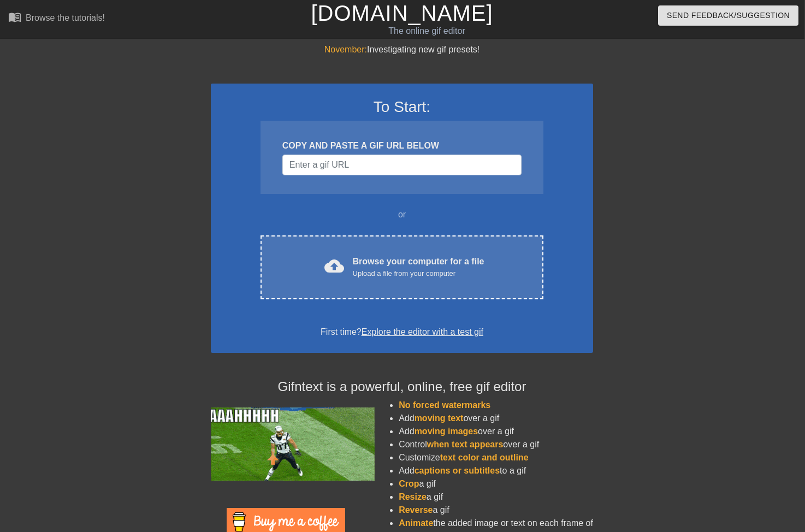 The height and width of the screenshot is (532, 805). I want to click on div: First time?, so click(402, 332).